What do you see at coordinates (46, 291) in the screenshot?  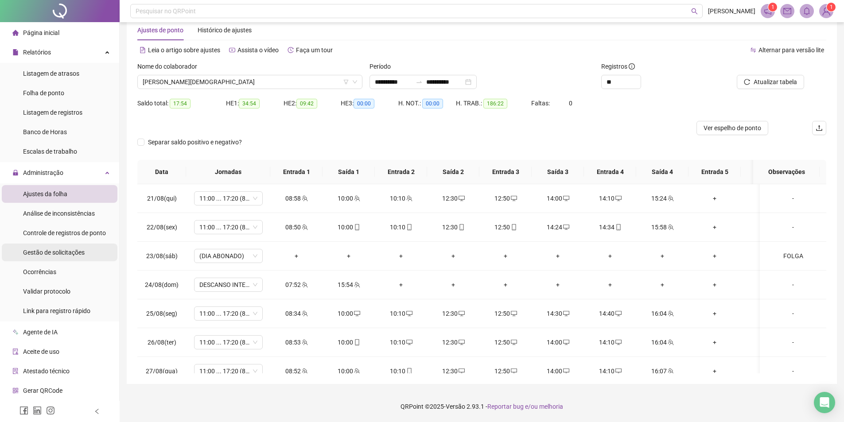 I see `span: Validar protocolo` at bounding box center [46, 291].